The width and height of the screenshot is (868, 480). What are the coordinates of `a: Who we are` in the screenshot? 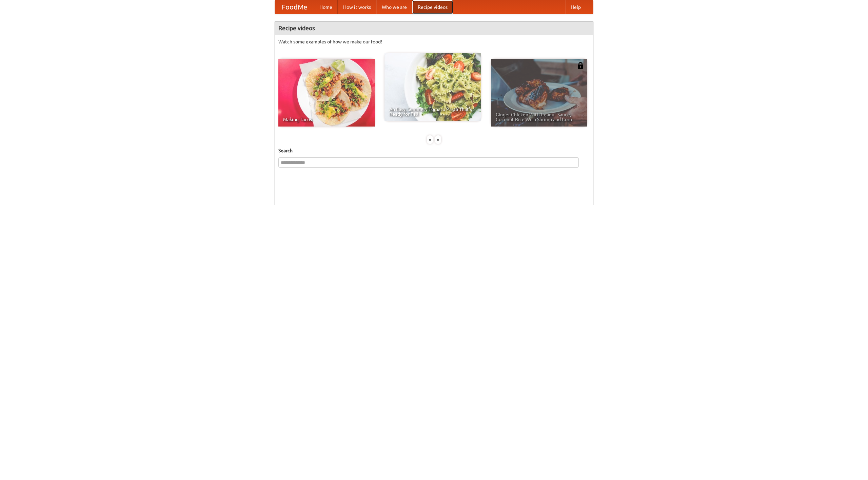 It's located at (394, 7).